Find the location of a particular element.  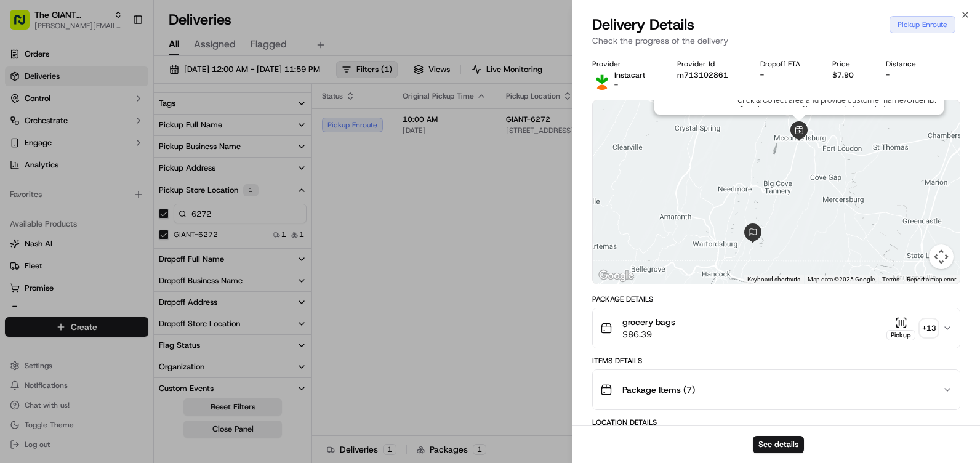

img: profile_instacart_ahold_partner.png is located at coordinates (602, 80).